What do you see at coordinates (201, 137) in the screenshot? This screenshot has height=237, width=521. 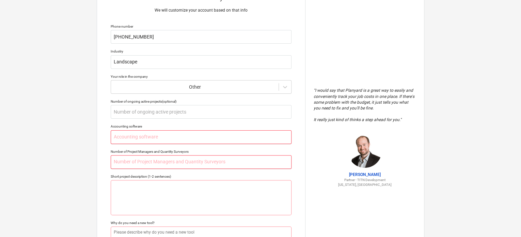 I see `input: Accounting software` at bounding box center [201, 137].